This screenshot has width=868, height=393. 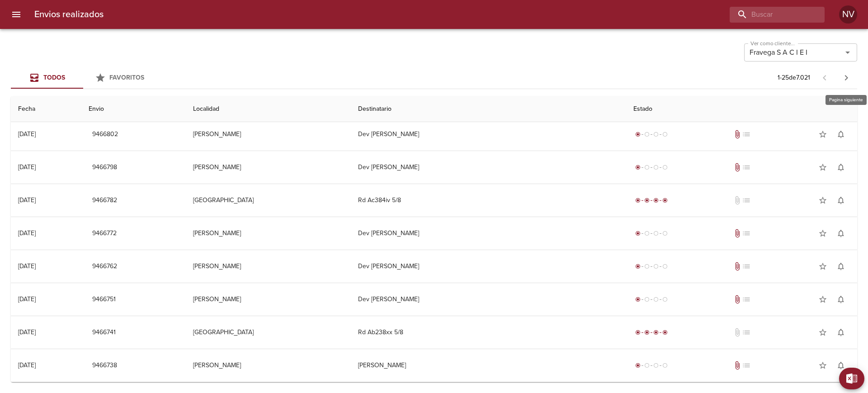 I want to click on button: Exportar Excel, so click(x=851, y=379).